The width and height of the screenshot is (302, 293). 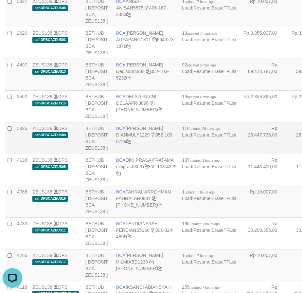 I want to click on span: aaf-DPBCAZEUS19, so click(x=50, y=198).